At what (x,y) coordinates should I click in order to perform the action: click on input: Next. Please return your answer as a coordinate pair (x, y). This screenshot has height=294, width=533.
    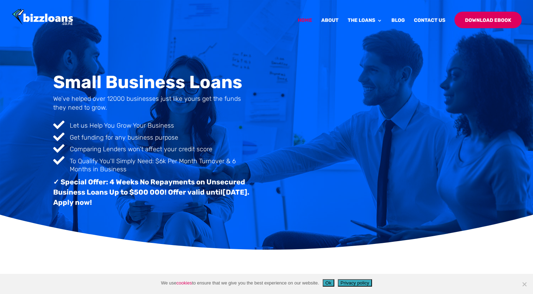
    Looking at the image, I should click on (310, 174).